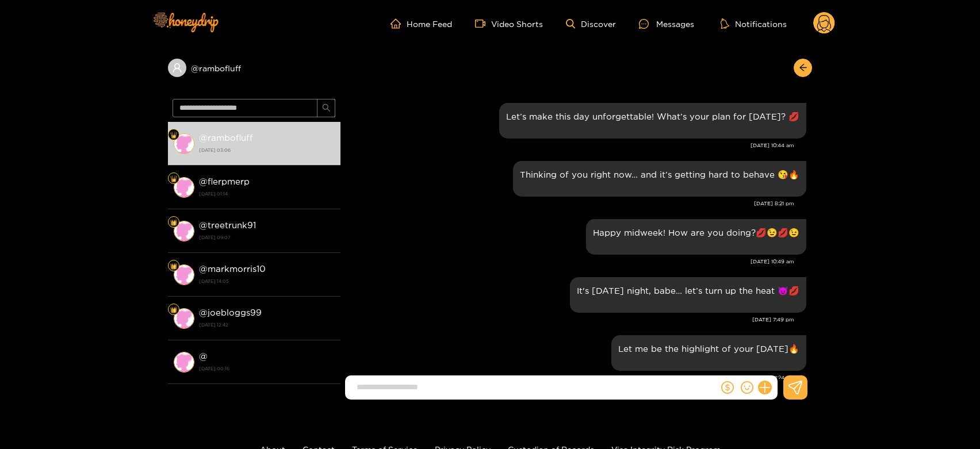  I want to click on span: dollar, so click(728, 387).